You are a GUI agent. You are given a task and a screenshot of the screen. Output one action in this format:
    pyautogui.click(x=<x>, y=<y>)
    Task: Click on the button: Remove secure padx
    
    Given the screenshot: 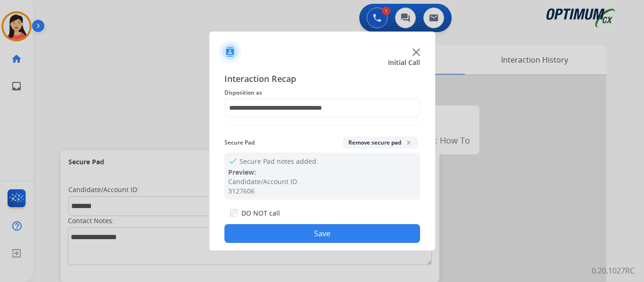 What is the action you would take?
    pyautogui.click(x=380, y=143)
    